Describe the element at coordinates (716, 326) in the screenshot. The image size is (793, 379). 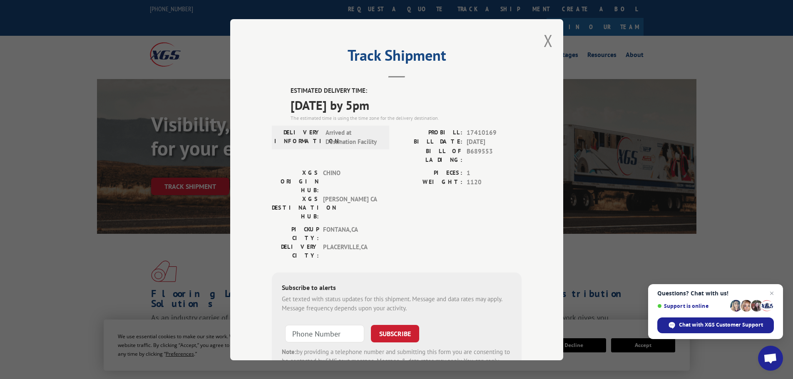
I see `div: Chat with XGS Customer Support` at that location.